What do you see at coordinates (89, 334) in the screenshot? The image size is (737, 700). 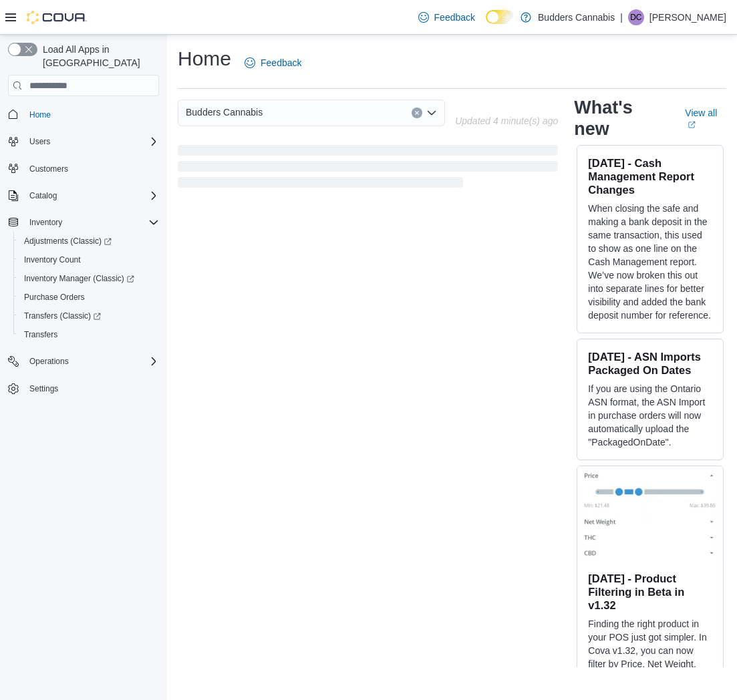 I see `button: Transfers` at bounding box center [89, 334].